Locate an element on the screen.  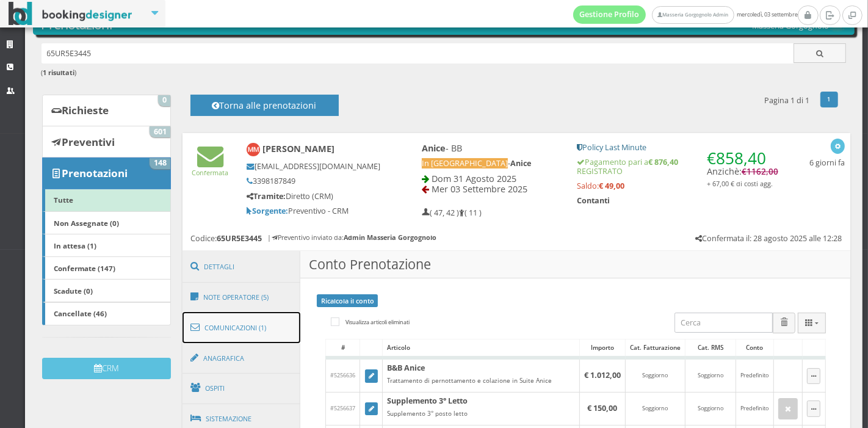
h5: Pagamento pari a REGISTRATO is located at coordinates (678, 167).